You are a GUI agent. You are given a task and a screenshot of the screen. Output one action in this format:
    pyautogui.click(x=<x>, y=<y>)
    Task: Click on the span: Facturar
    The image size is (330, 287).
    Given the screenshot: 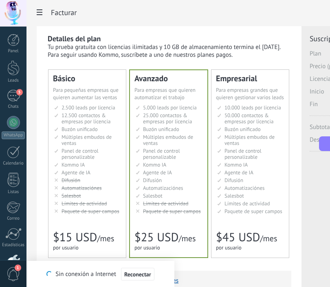 What is the action you would take?
    pyautogui.click(x=64, y=12)
    